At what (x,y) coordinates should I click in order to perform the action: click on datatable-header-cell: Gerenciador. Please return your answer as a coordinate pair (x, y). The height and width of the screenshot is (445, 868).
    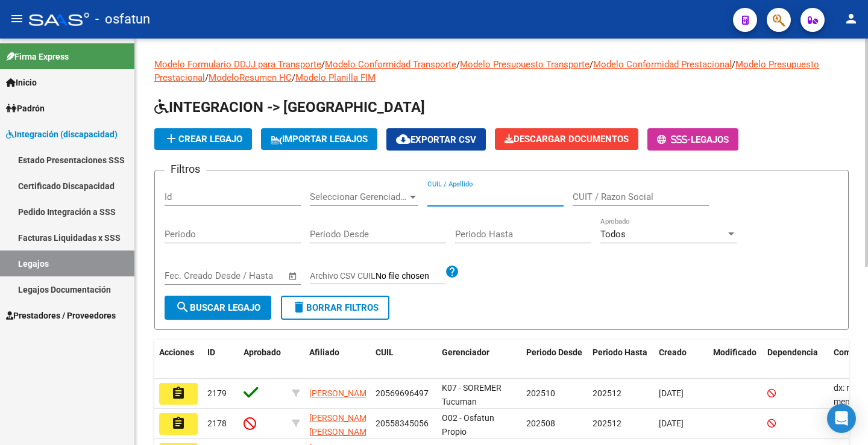
    Looking at the image, I should click on (479, 359).